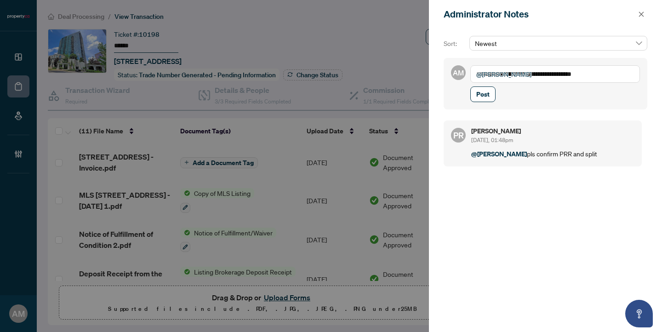 The width and height of the screenshot is (662, 332). What do you see at coordinates (639, 314) in the screenshot?
I see `button: Open asap` at bounding box center [639, 314].